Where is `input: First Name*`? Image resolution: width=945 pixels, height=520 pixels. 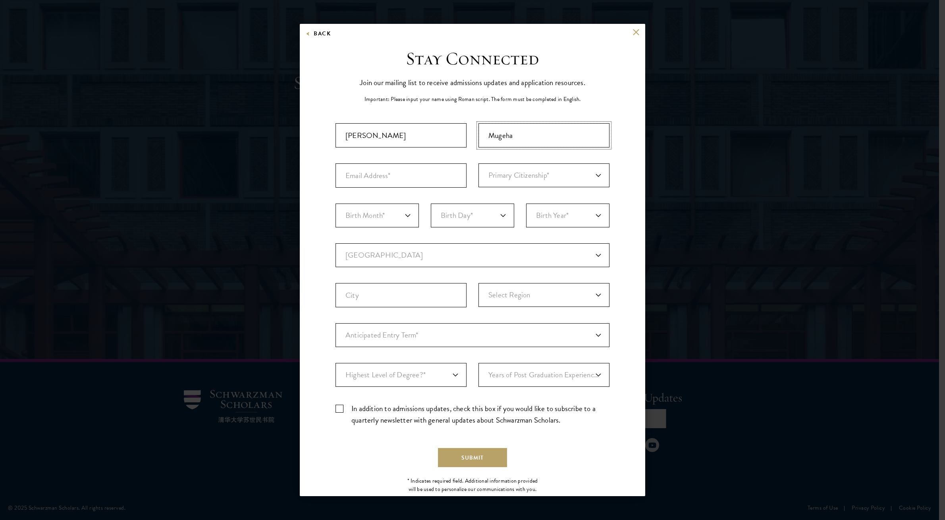
input: First Name* is located at coordinates (401, 135).